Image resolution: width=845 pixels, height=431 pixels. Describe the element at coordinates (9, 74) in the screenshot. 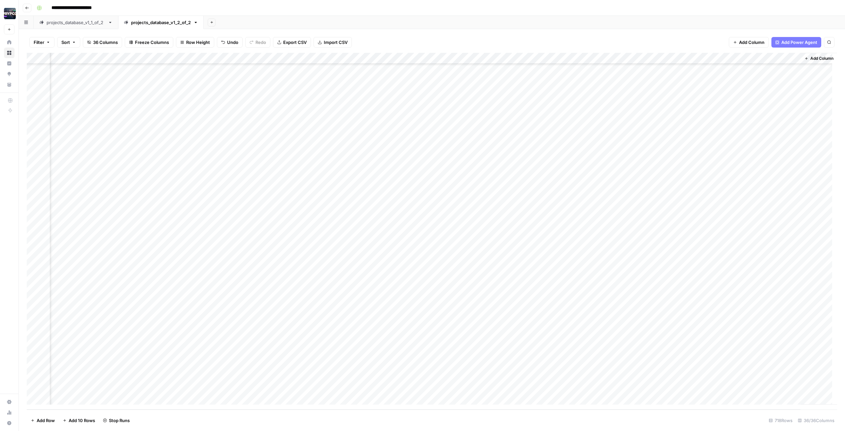

I see `a: Opportunities` at that location.